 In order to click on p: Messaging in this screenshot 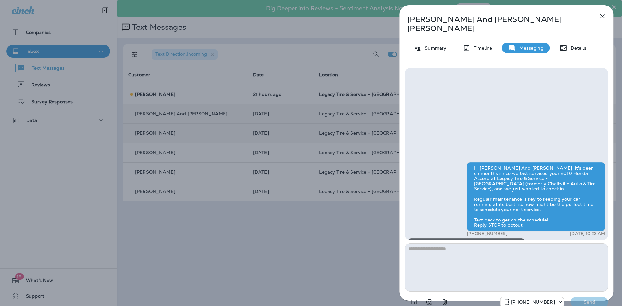, I will do `click(530, 48)`.